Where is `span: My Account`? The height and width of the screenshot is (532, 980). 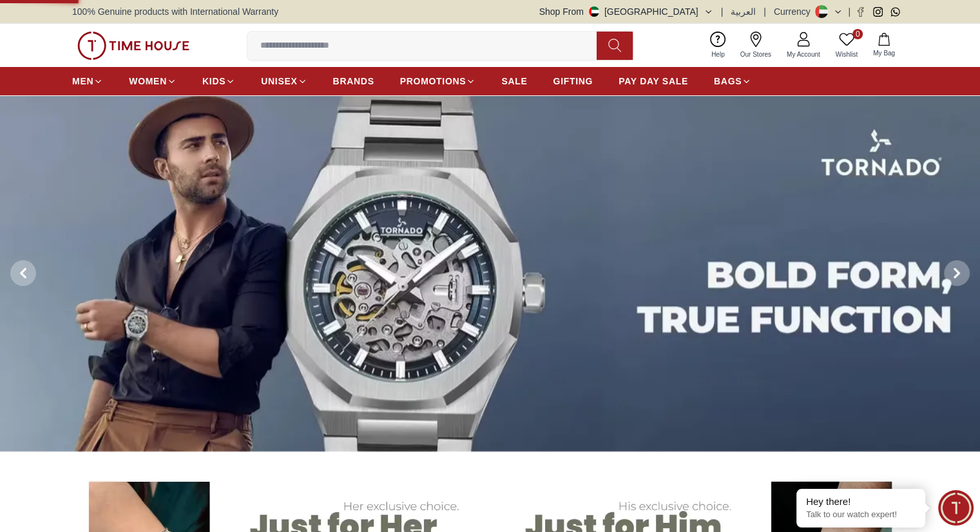 span: My Account is located at coordinates (804, 54).